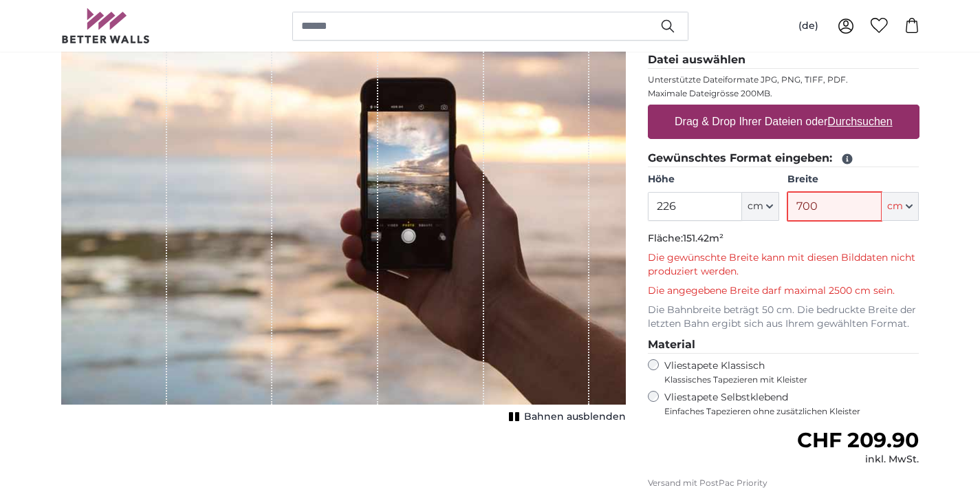  Describe the element at coordinates (791, 404) in the screenshot. I see `label: Vliestapete Selbstklebend` at that location.